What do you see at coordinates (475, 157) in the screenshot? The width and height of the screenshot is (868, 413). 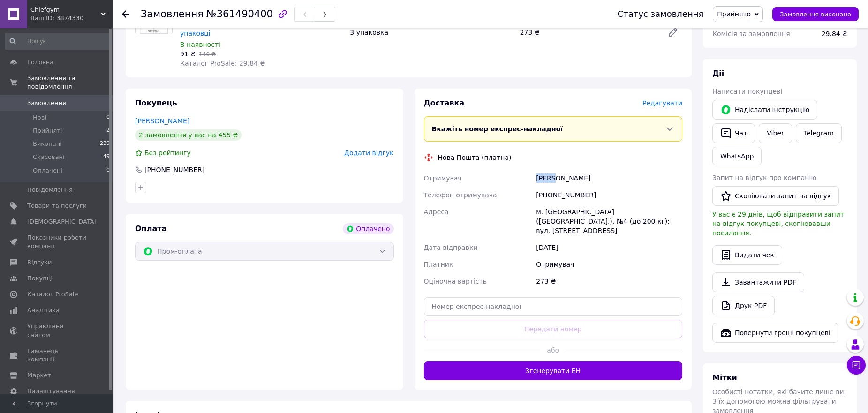 I see `div: Нова Пошта (платна)` at bounding box center [475, 157].